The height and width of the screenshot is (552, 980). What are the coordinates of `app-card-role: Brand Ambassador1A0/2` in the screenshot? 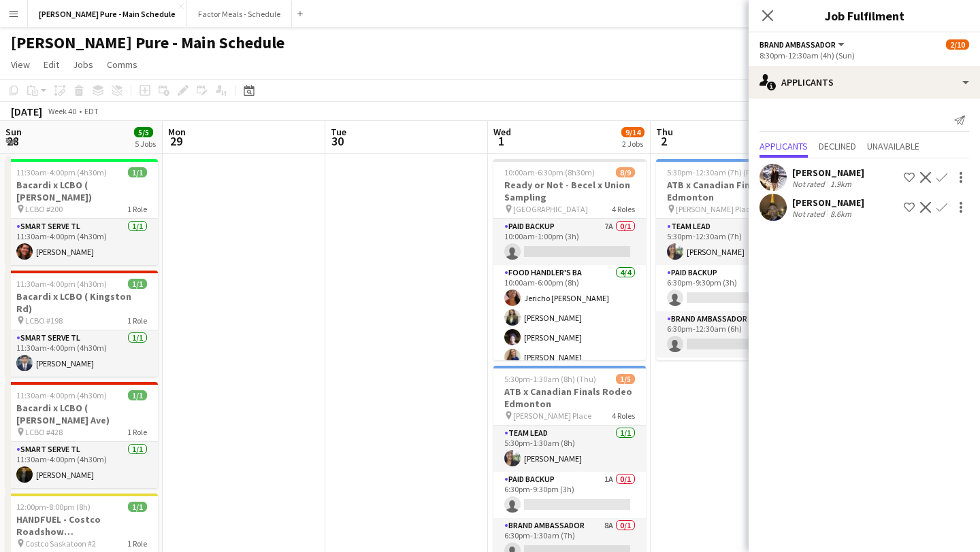 It's located at (732, 390).